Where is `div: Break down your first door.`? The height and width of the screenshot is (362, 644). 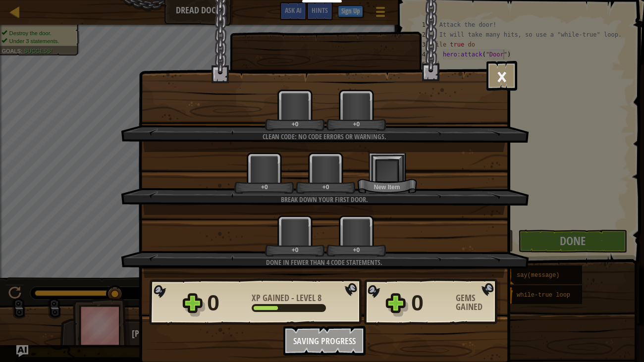 div: Break down your first door. is located at coordinates (324, 200).